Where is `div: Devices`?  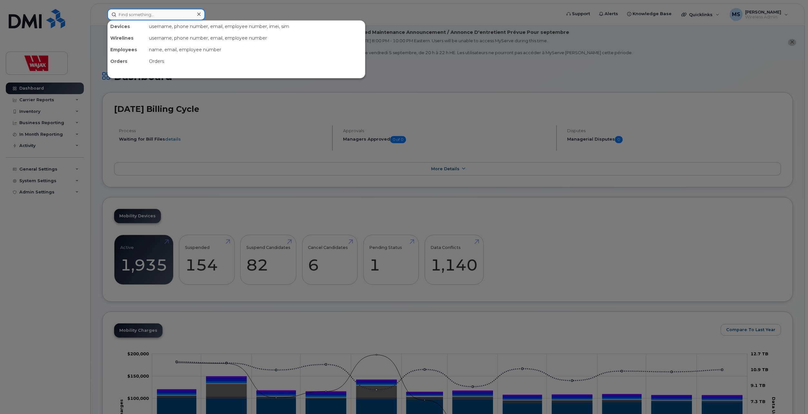 div: Devices is located at coordinates (127, 26).